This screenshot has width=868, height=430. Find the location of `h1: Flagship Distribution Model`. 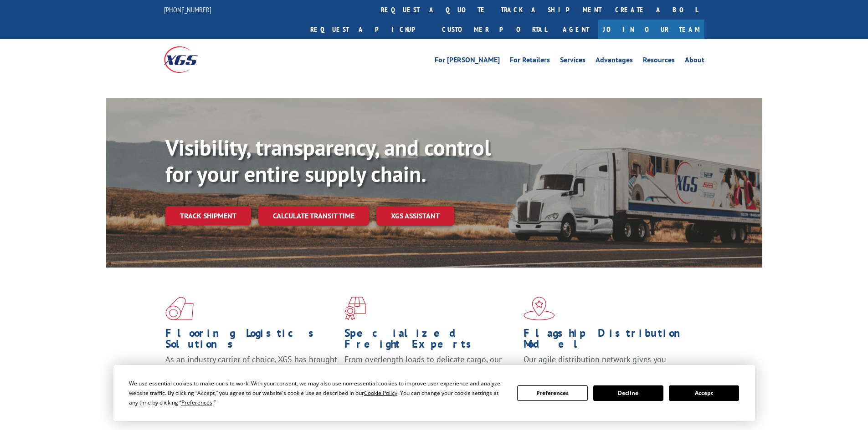

h1: Flagship Distribution Model is located at coordinates (610, 341).